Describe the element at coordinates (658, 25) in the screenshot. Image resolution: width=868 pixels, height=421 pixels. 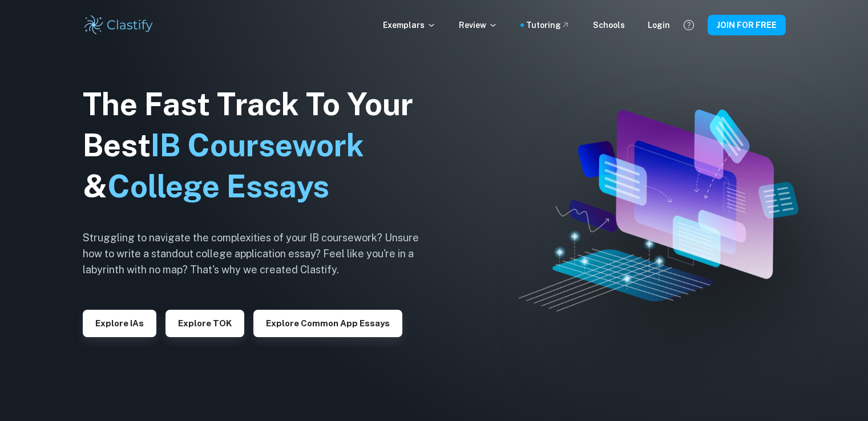
I see `a: Login` at that location.